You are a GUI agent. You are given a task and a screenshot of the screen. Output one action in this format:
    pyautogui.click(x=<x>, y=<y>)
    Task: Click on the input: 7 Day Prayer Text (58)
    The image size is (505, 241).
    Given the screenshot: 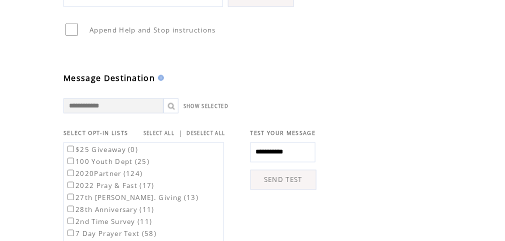 What is the action you would take?
    pyautogui.click(x=70, y=233)
    